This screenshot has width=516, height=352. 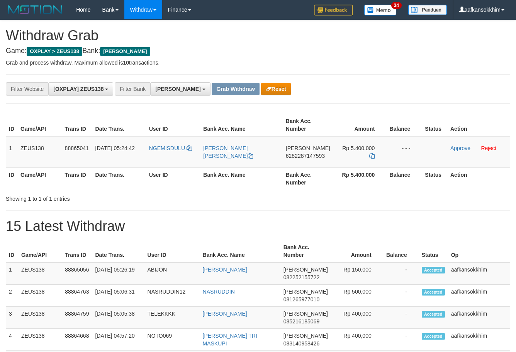 What do you see at coordinates (12, 295) in the screenshot?
I see `td: 2` at bounding box center [12, 295].